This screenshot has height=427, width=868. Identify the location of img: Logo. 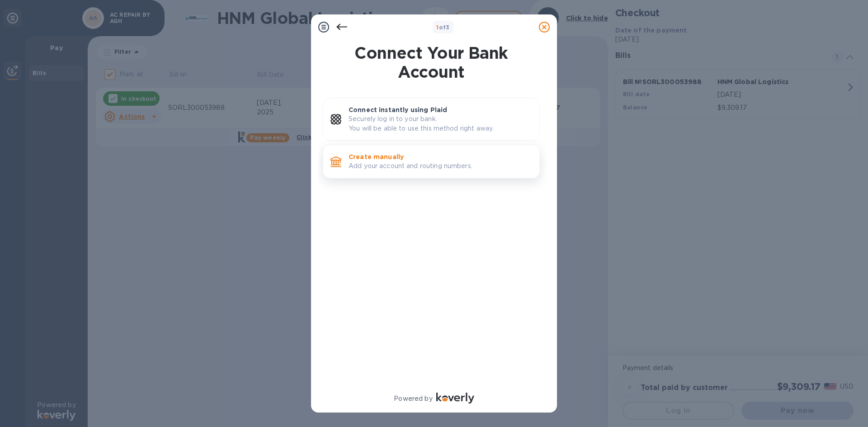
(455, 398).